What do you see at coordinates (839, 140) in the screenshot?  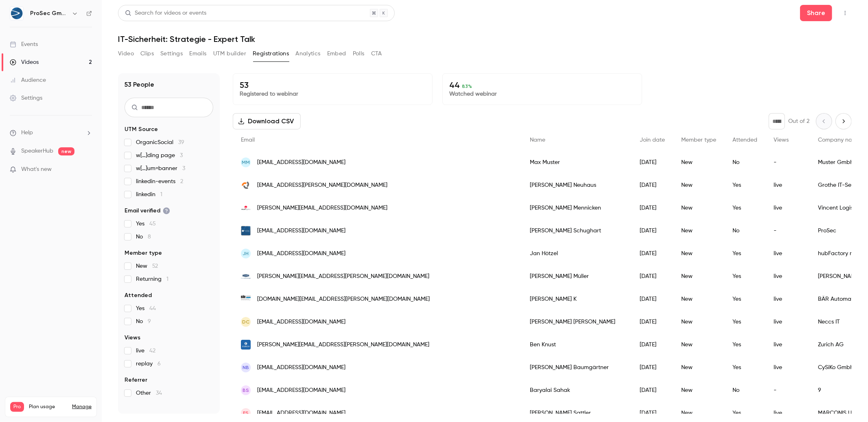 I see `span: Company name` at bounding box center [839, 140].